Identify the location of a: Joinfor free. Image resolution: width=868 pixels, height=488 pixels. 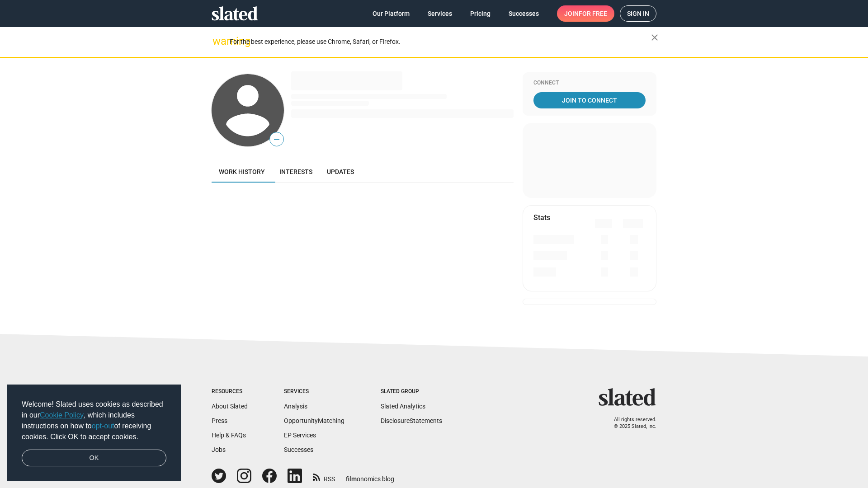
(585, 13).